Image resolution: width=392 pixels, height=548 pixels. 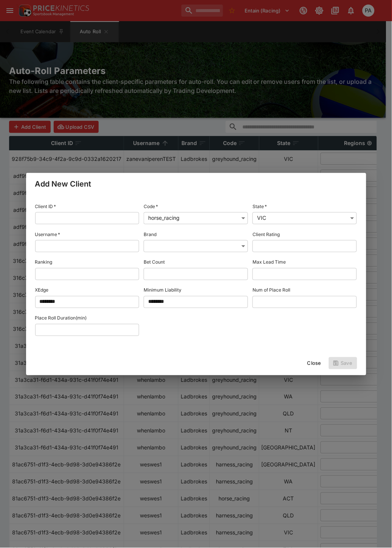 What do you see at coordinates (196, 290) in the screenshot?
I see `label: Minimum Liability` at bounding box center [196, 290].